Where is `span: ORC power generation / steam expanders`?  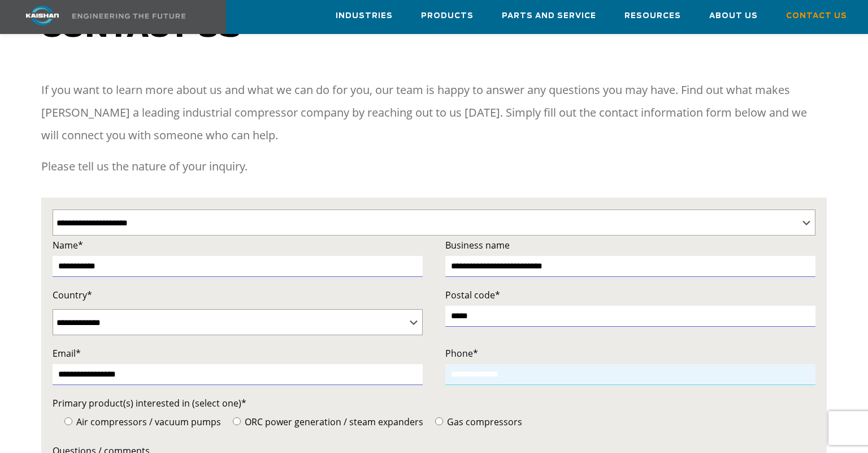
span: ORC power generation / steam expanders is located at coordinates (333, 421).